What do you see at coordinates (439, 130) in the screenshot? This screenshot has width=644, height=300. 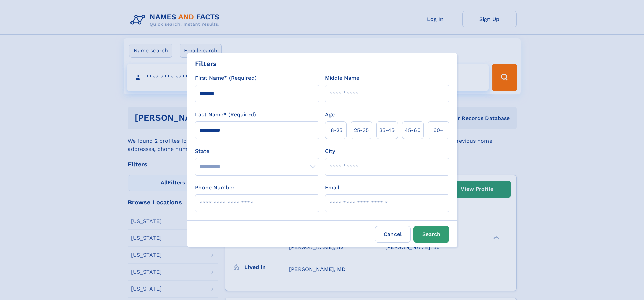 I see `span: 60+` at bounding box center [439, 130].